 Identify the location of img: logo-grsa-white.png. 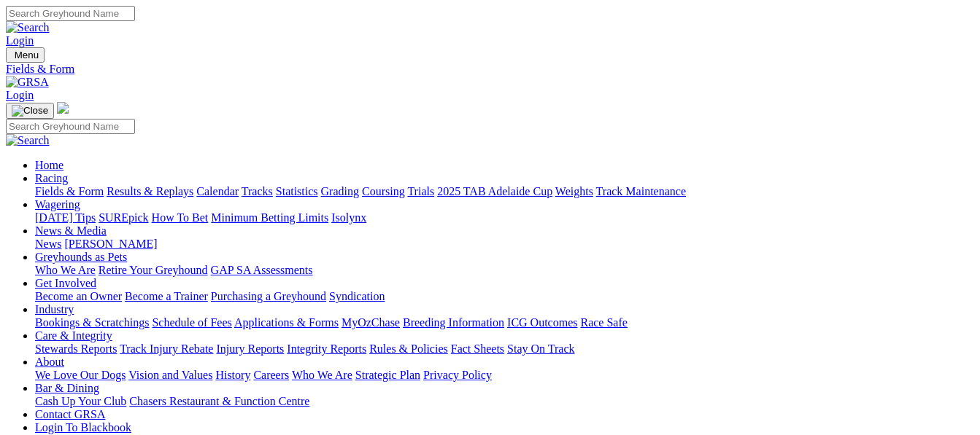
(62, 108).